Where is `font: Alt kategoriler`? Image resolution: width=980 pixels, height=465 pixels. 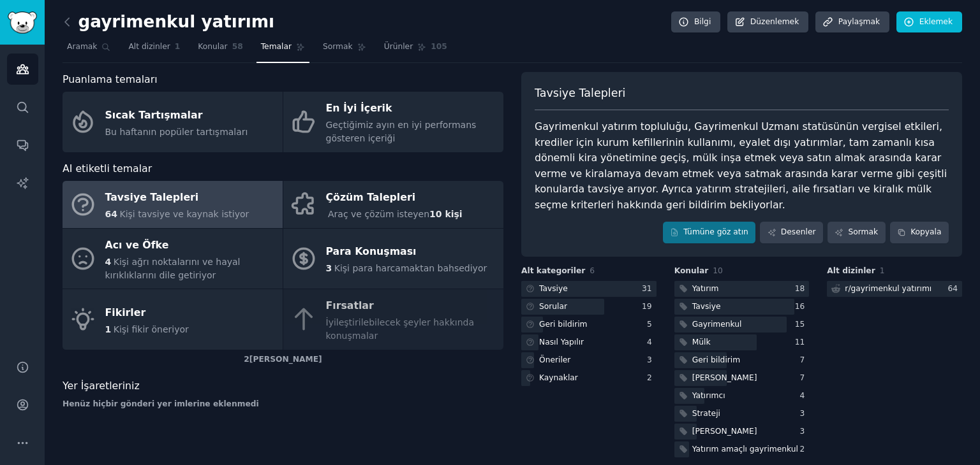 font: Alt kategoriler is located at coordinates (553, 271).